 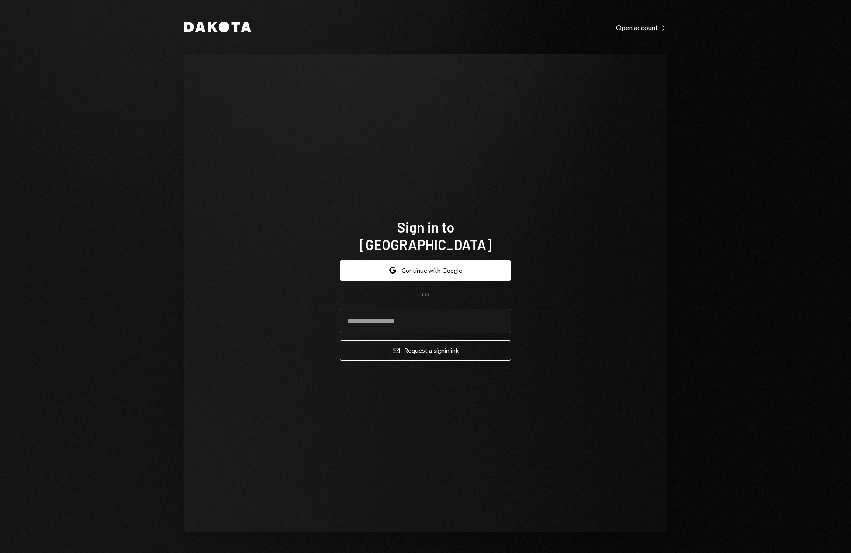 What do you see at coordinates (641, 27) in the screenshot?
I see `a: Open account` at bounding box center [641, 27].